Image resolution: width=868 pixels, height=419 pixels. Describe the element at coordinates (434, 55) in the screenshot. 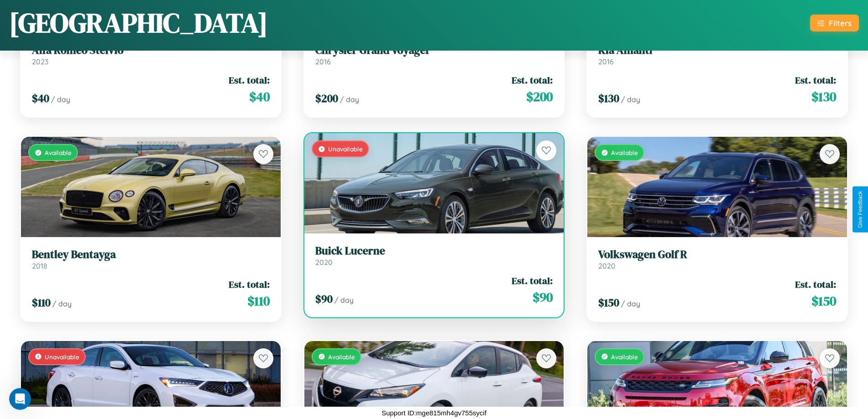

I see `a: Chrysler Grand Voyager2016` at that location.